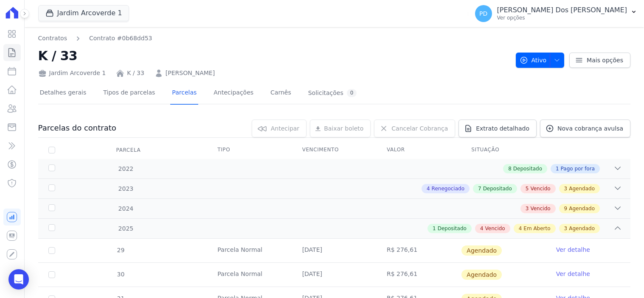 The image size is (644, 298). I want to click on span: Mais opções, so click(605, 60).